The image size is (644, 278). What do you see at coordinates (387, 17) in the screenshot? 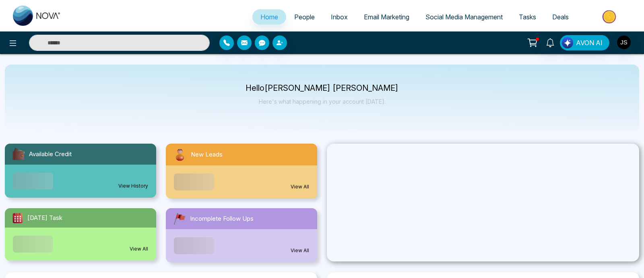
I see `a: Email Marketing` at bounding box center [387, 17].